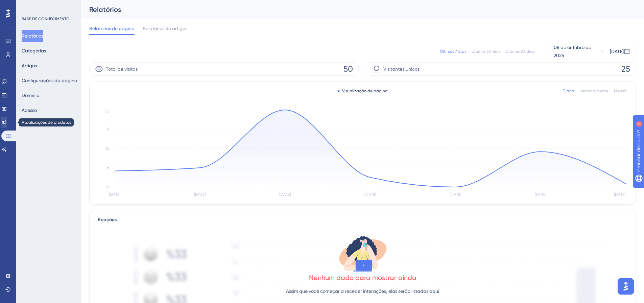  I want to click on button: Configurações da página, so click(50, 81).